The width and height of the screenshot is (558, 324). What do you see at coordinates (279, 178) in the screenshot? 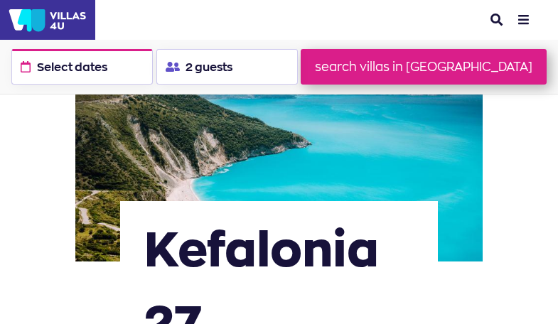
I see `img: Kefalonia` at bounding box center [279, 178].